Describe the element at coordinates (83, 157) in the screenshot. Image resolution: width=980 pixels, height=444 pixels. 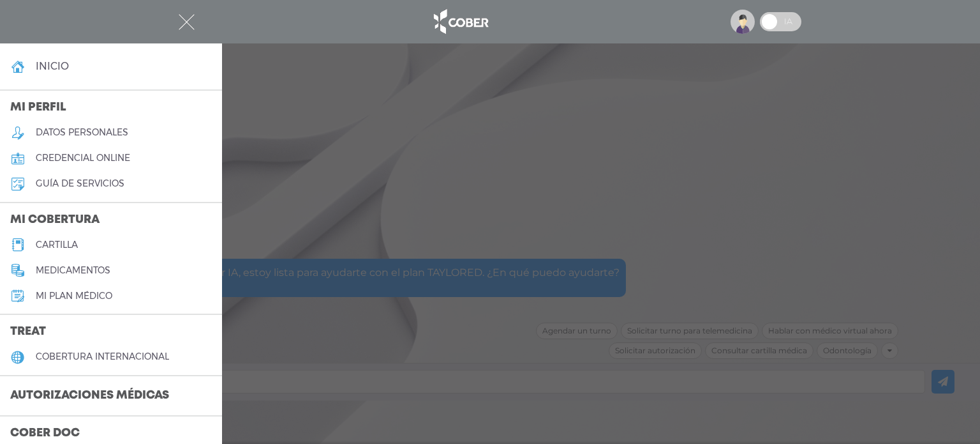
I see `h5: credencial online` at that location.